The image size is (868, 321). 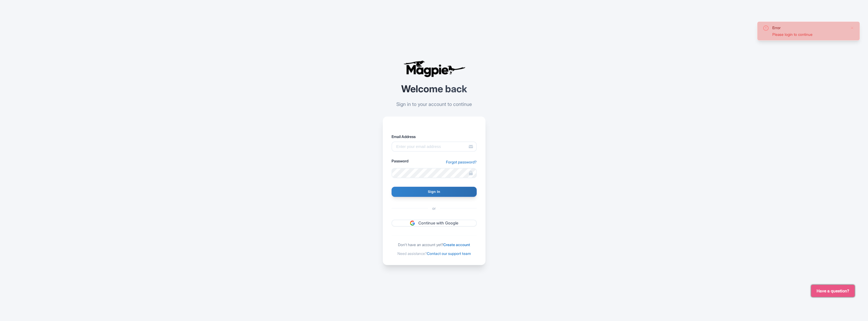 I want to click on a: Forgot password?, so click(x=461, y=162).